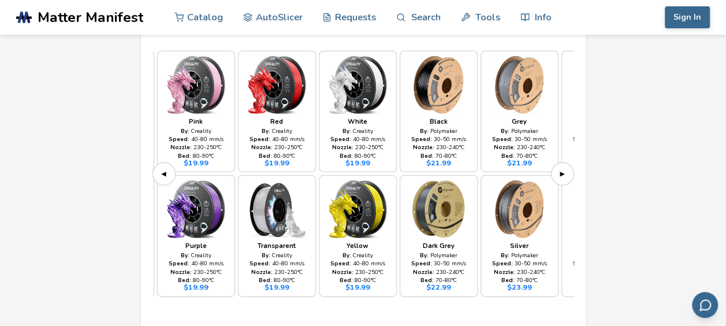  Describe the element at coordinates (90, 17) in the screenshot. I see `span: Matter Manifest` at that location.